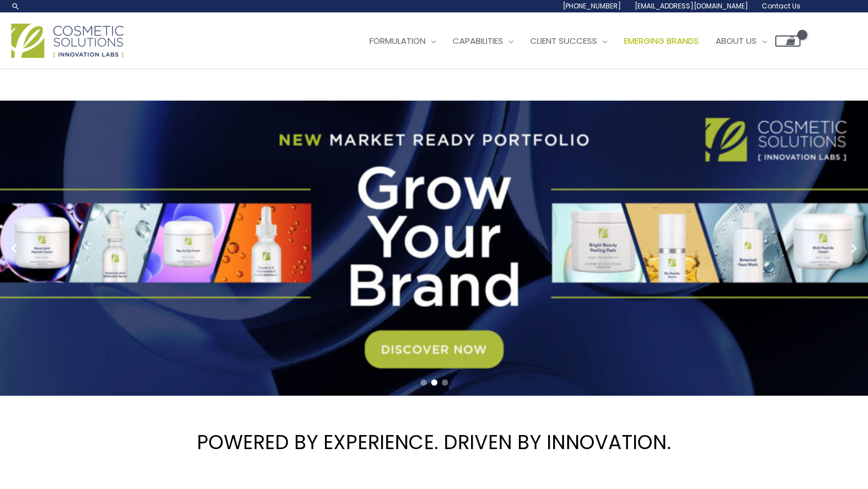  Describe the element at coordinates (14, 249) in the screenshot. I see `button: Previous slide` at that location.